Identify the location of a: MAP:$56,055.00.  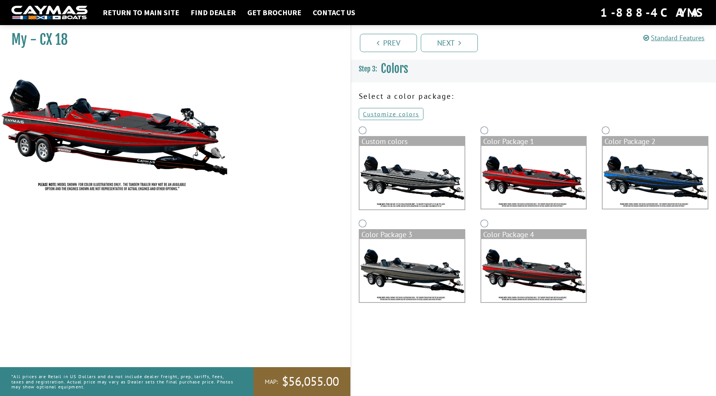
(302, 382).